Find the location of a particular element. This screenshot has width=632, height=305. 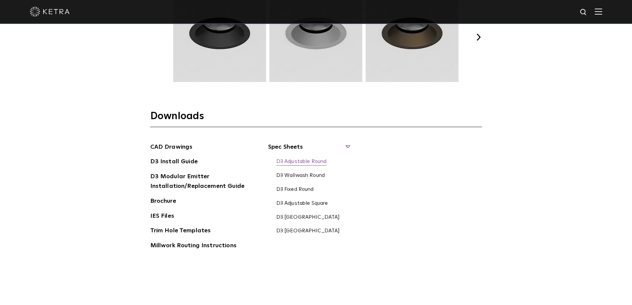

a: D3 Adjustable Square is located at coordinates (302, 204).